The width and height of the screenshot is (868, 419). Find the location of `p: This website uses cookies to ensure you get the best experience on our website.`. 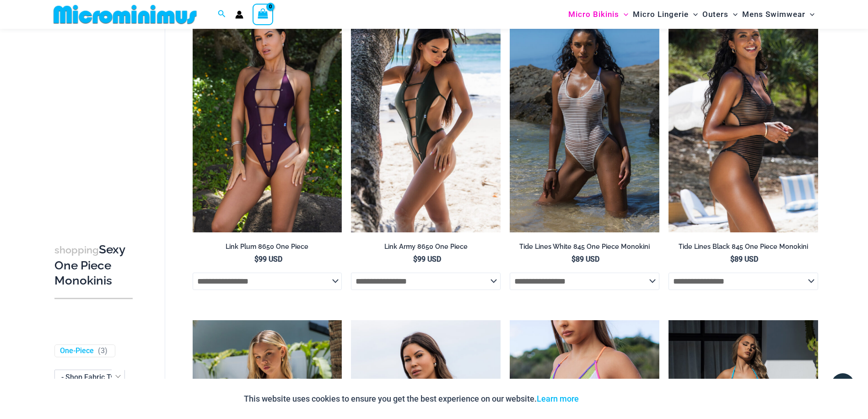

p: This website uses cookies to ensure you get the best experience on our website. is located at coordinates (411, 399).